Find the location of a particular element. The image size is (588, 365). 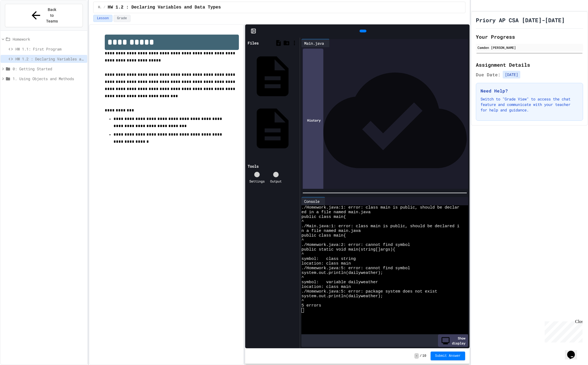

span: ./Homework.java:1: error: class main is public, should be declar is located at coordinates (380, 207).